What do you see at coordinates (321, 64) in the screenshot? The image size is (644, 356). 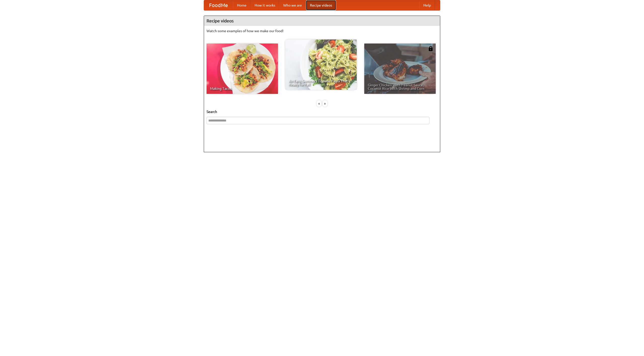 I see `a: An Easy, Summery Tomato Pasta That's Ready for Fall` at bounding box center [321, 64].